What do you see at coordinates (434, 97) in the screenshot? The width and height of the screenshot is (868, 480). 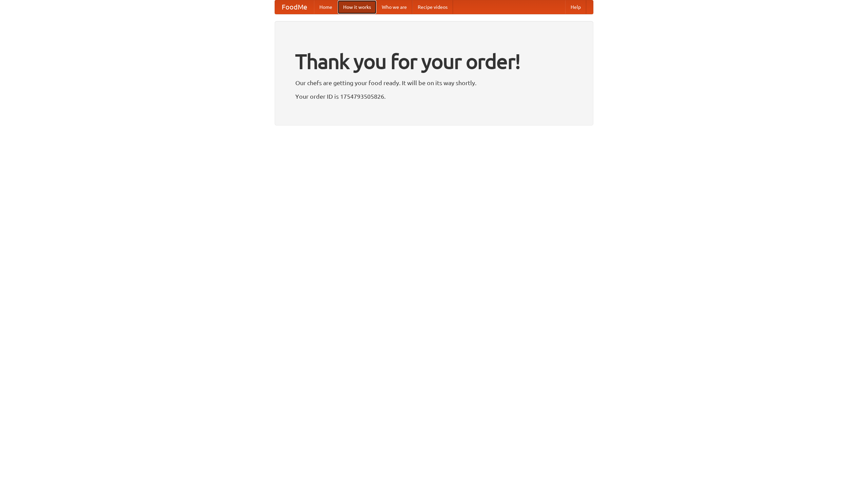 I see `p: Your order ID is 1754793505826.` at bounding box center [434, 97].